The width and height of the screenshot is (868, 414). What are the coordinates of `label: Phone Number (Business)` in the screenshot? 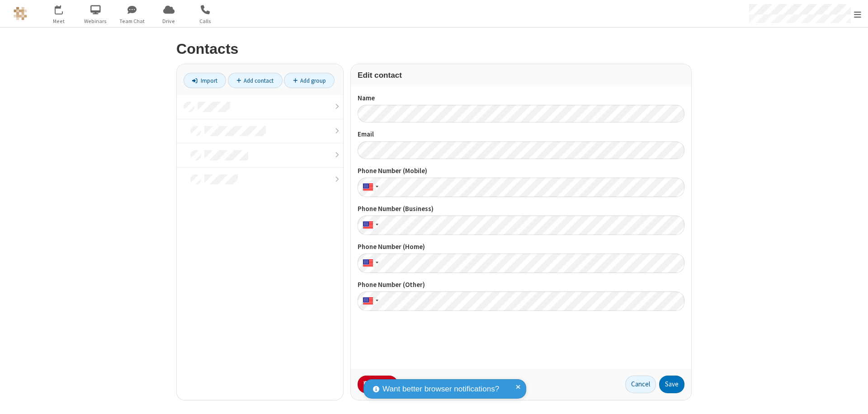 It's located at (521, 209).